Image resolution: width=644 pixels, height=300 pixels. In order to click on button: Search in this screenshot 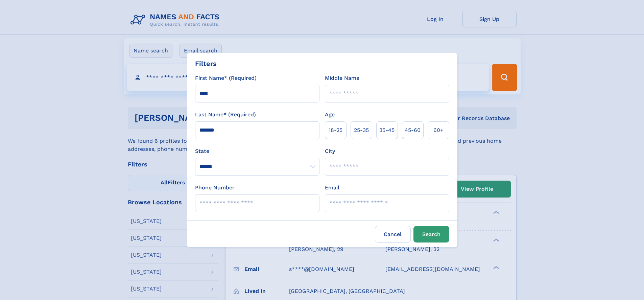, I will do `click(432, 234)`.